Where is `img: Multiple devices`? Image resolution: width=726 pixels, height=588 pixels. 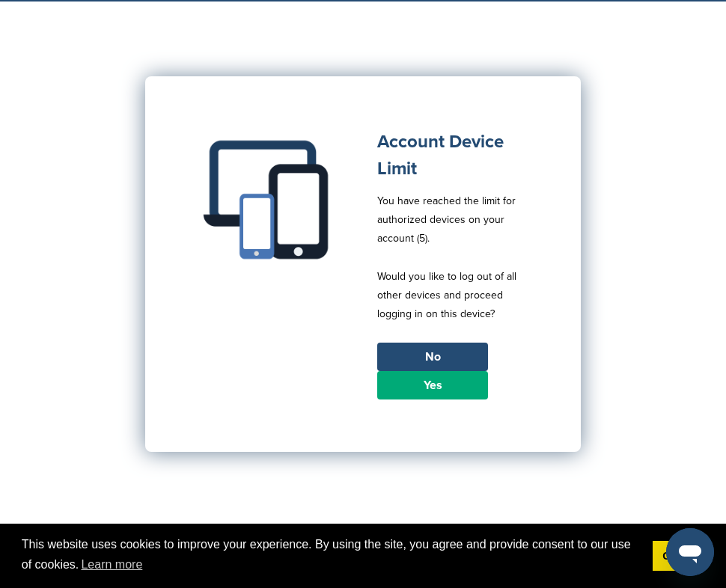
img: Multiple devices is located at coordinates (269, 200).